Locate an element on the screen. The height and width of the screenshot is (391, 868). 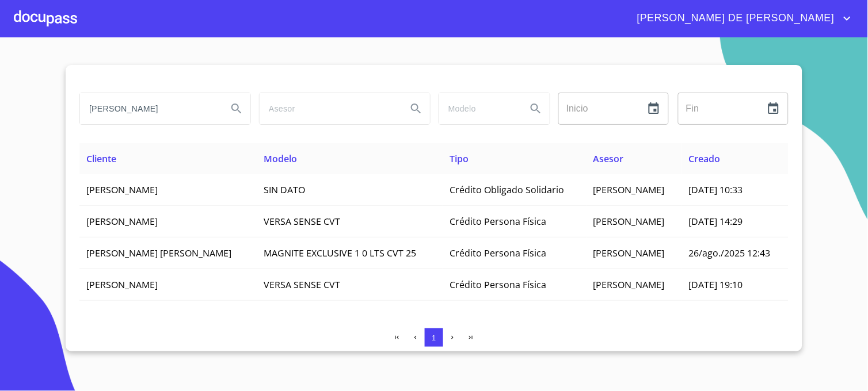
span: 1 is located at coordinates (434, 338).